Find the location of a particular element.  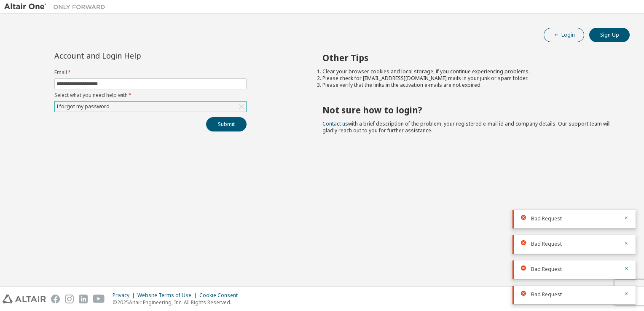

button: Sign Up is located at coordinates (610, 35).